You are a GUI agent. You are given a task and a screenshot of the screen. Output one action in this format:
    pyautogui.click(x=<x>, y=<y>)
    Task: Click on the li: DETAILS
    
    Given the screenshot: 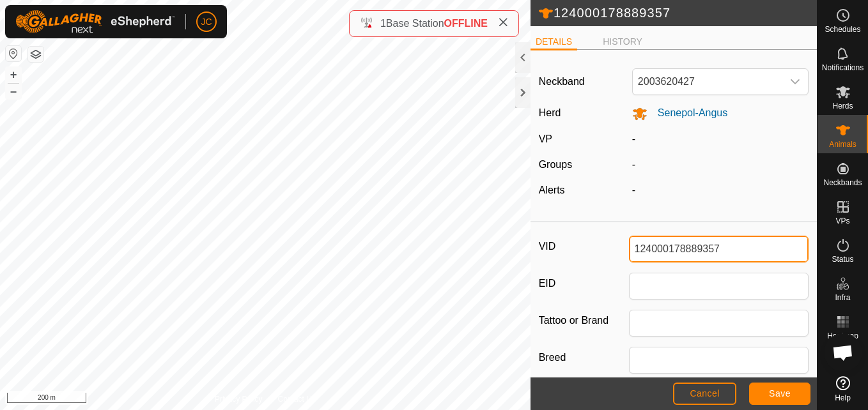 What is the action you would take?
    pyautogui.click(x=554, y=43)
    